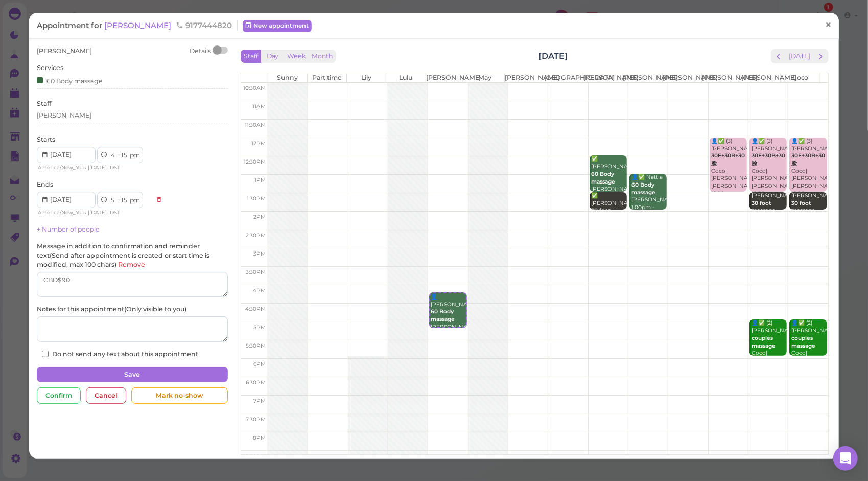 The image size is (868, 481). Describe the element at coordinates (256, 235) in the screenshot. I see `span: 2:30pm` at that location.